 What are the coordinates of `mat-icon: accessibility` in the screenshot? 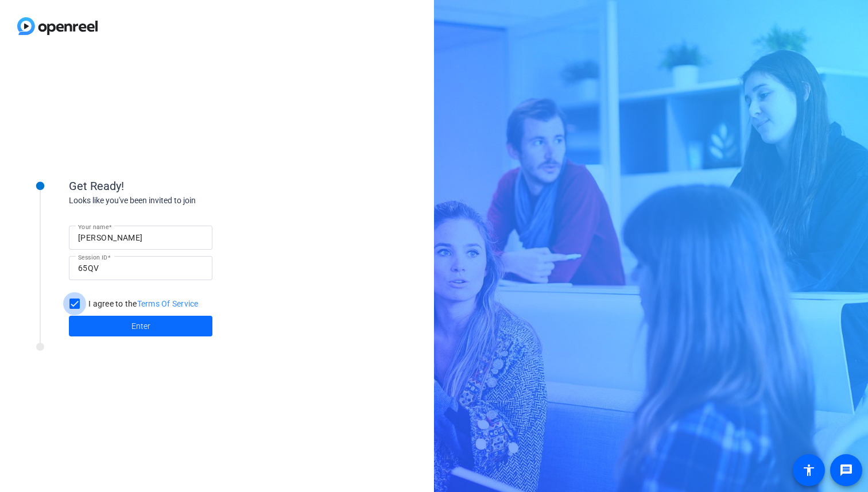 It's located at (809, 470).